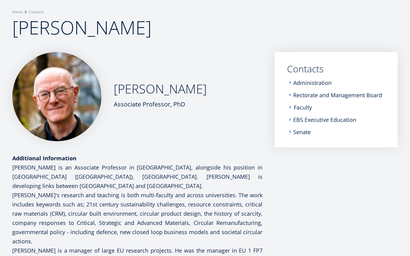 The height and width of the screenshot is (256, 410). What do you see at coordinates (160, 104) in the screenshot?
I see `div: Associate Professor, PhD` at bounding box center [160, 104].